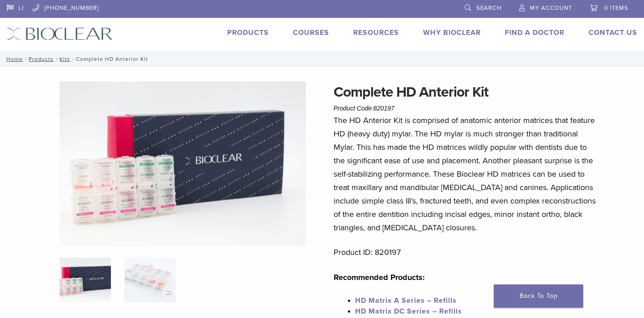 The image size is (644, 318). What do you see at coordinates (465, 252) in the screenshot?
I see `p: Product ID: 820197` at bounding box center [465, 252].